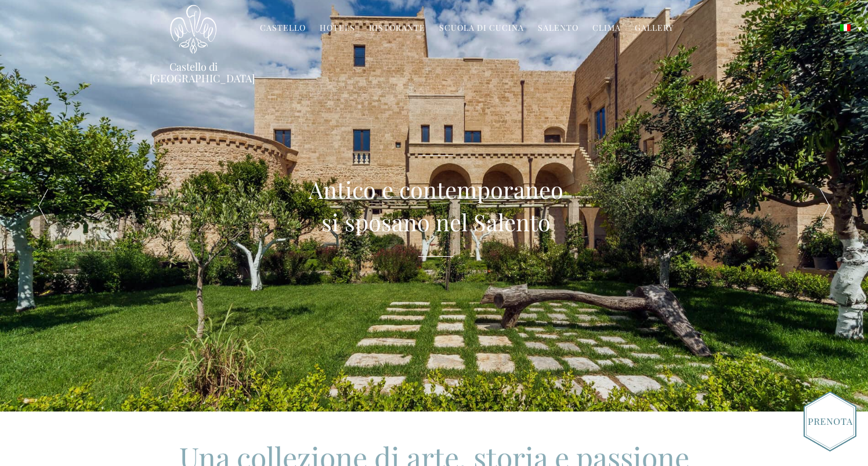  What do you see at coordinates (337, 29) in the screenshot?
I see `a: Hotels` at bounding box center [337, 29].